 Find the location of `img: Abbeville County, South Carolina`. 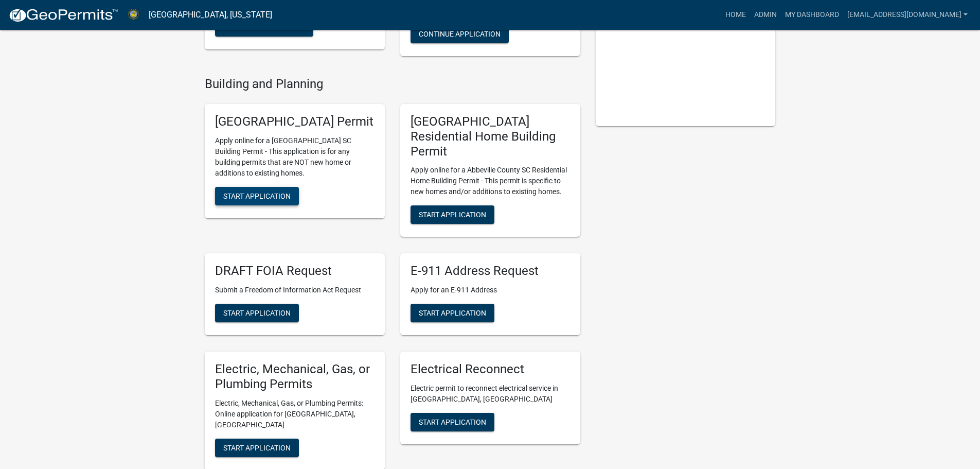

img: Abbeville County, South Carolina is located at coordinates (133, 14).